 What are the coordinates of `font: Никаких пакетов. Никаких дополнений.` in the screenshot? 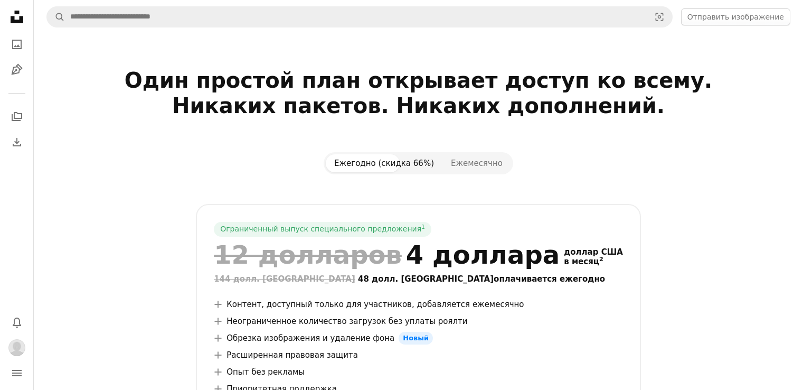 It's located at (418, 106).